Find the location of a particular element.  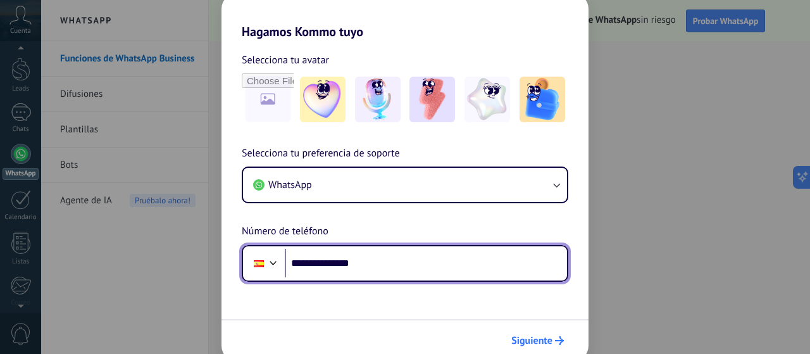

div: Spain: + 34 is located at coordinates (259, 263).